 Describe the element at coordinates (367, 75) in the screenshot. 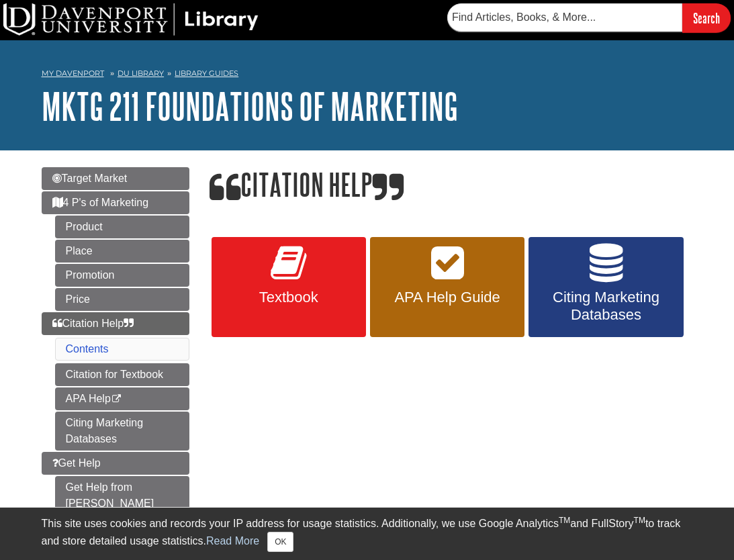

I see `nav: breadcrumb` at that location.